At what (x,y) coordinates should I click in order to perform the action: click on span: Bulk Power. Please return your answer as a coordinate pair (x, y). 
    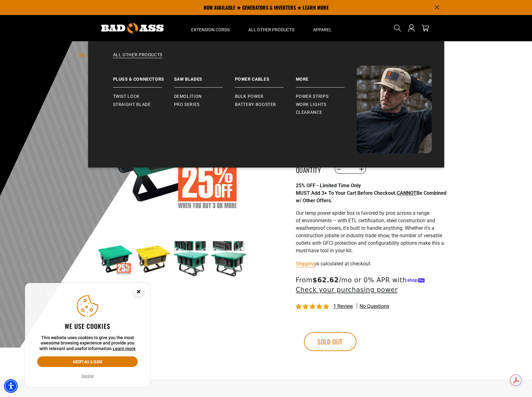
    Looking at the image, I should click on (249, 97).